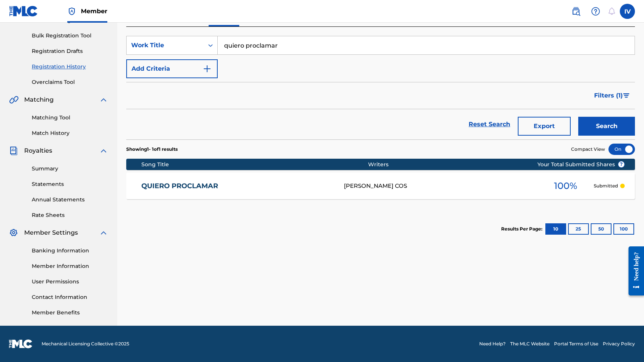 The height and width of the screenshot is (362, 644). What do you see at coordinates (600, 229) in the screenshot?
I see `button: 50` at bounding box center [600, 229].